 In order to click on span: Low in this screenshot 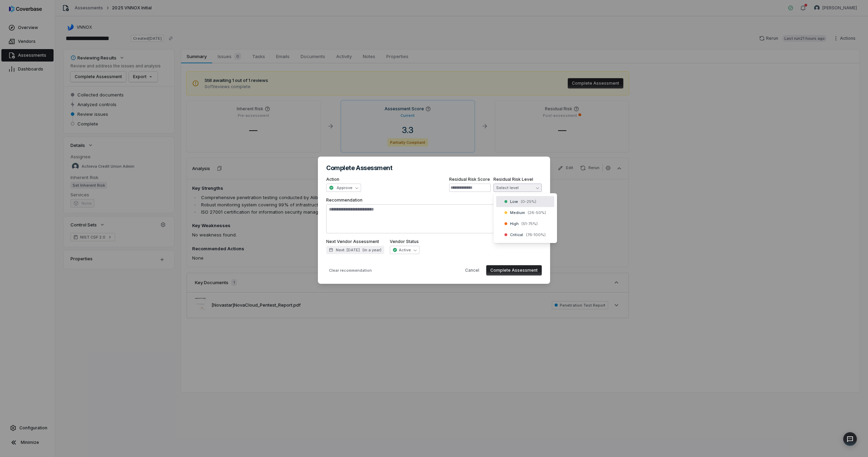, I will do `click(514, 202)`.